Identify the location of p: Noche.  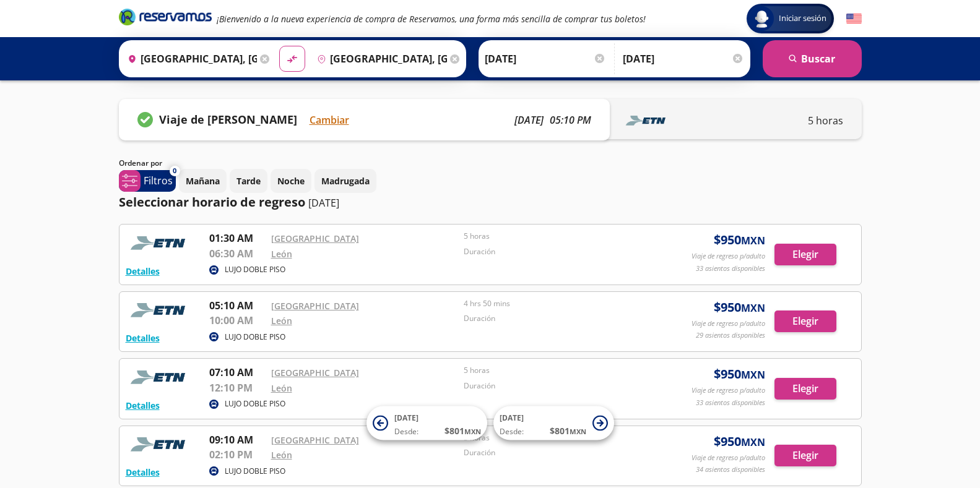
(291, 181).